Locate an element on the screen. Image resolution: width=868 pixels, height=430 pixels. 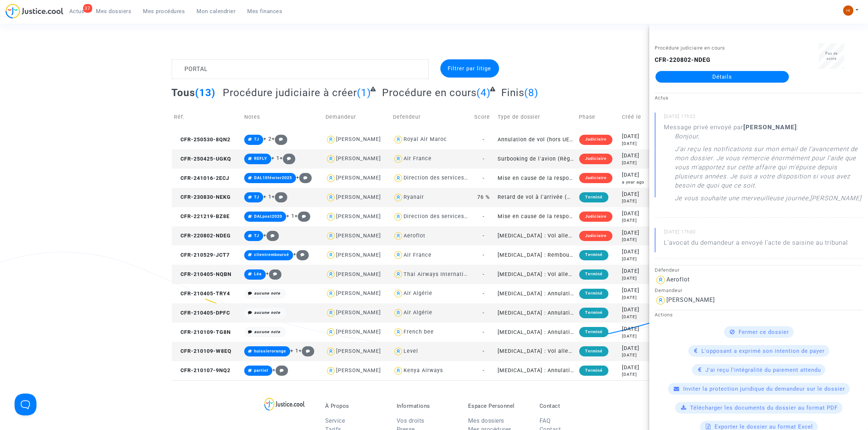
a: 37Actus is located at coordinates (77, 11).